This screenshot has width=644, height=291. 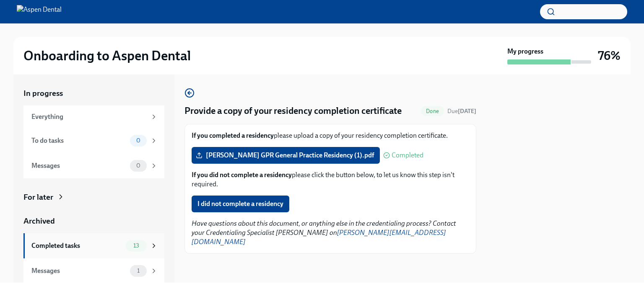 What do you see at coordinates (94, 221) in the screenshot?
I see `a: Archived` at bounding box center [94, 221].